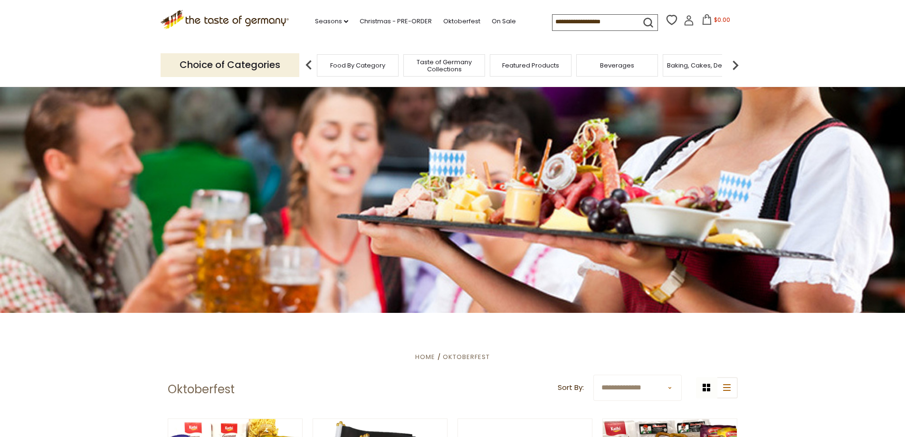 The width and height of the screenshot is (905, 437). I want to click on span: Beverages, so click(617, 65).